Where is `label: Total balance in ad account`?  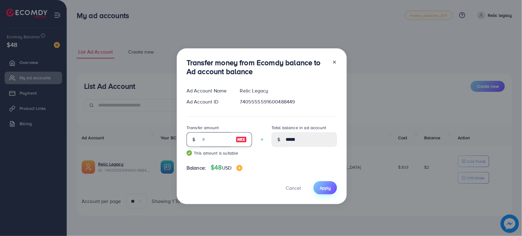
label: Total balance in ad account is located at coordinates (299, 127).